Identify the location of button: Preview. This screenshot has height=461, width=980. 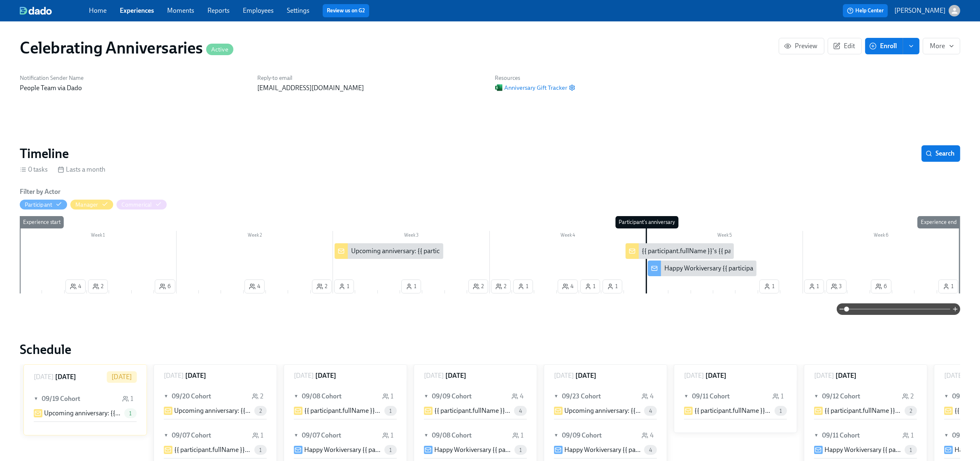
(801, 47).